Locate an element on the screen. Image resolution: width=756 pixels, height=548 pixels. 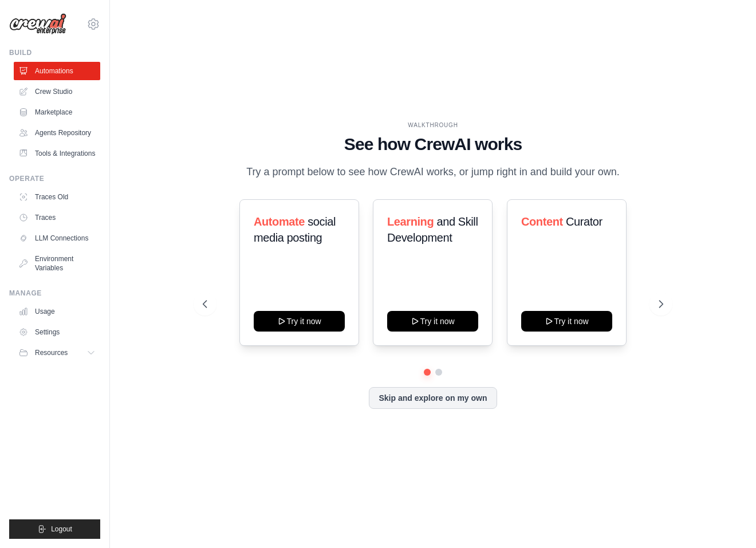
a: Environment Variables is located at coordinates (57, 263).